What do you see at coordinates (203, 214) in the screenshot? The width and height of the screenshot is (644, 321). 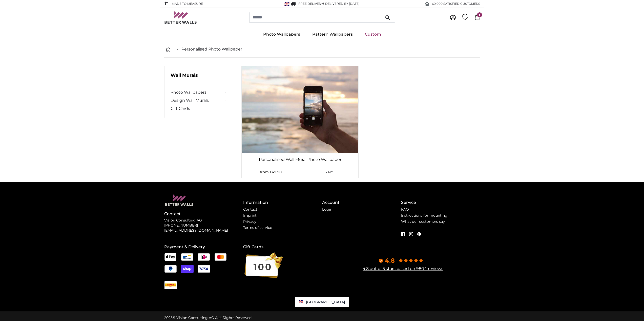 I see `h4: Contact` at bounding box center [203, 214].